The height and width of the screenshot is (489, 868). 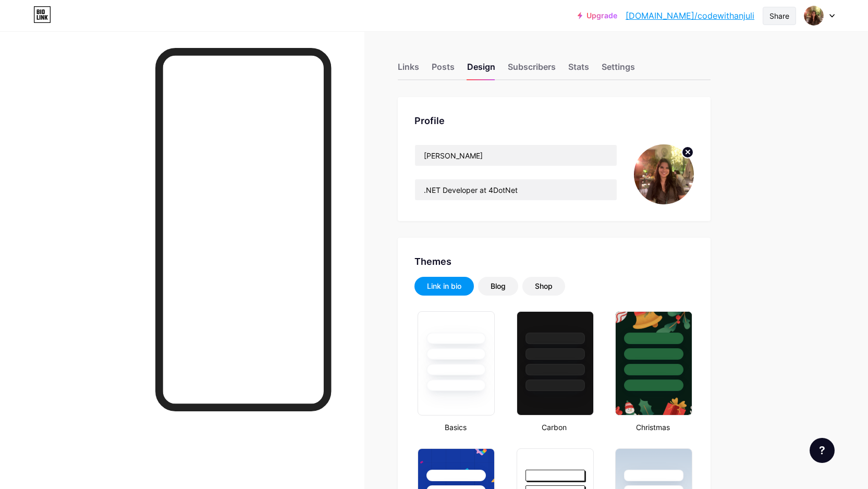 What do you see at coordinates (408, 70) in the screenshot?
I see `div: Links` at bounding box center [408, 70].